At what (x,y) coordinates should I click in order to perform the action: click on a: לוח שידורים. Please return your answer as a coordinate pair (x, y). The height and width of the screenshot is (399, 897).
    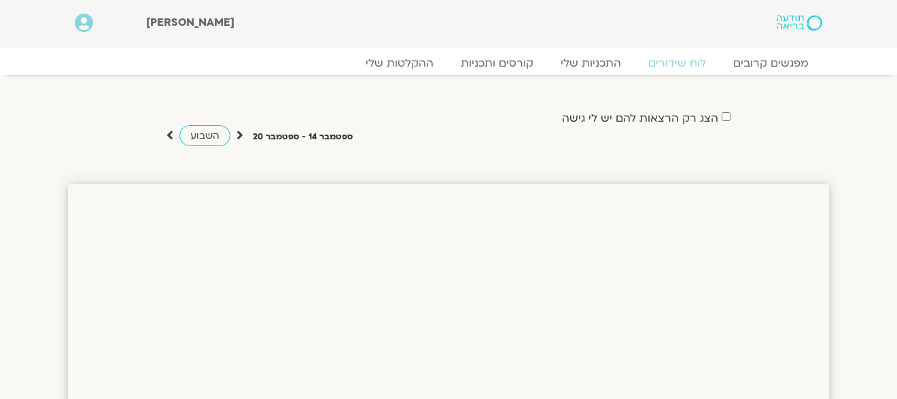
    Looking at the image, I should click on (677, 63).